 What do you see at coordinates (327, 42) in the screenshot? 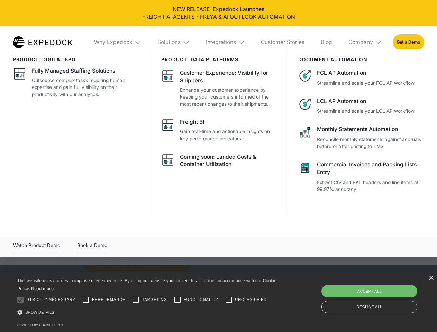
I see `a: Blog` at bounding box center [327, 42].